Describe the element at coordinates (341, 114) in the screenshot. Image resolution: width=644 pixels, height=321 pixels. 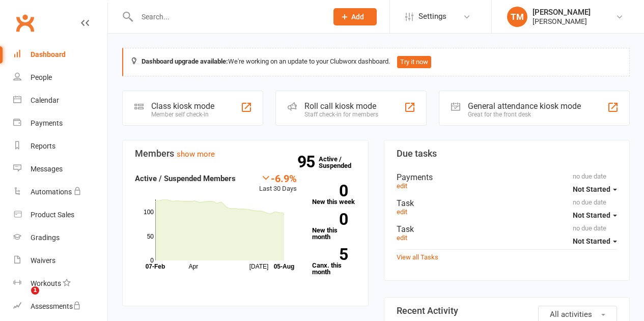
I see `div: Staff check-in for members` at that location.